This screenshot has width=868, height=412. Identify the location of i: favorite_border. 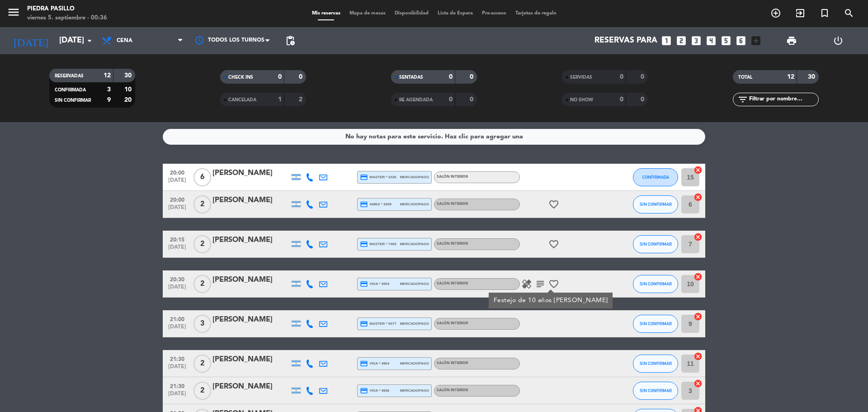
(554, 284).